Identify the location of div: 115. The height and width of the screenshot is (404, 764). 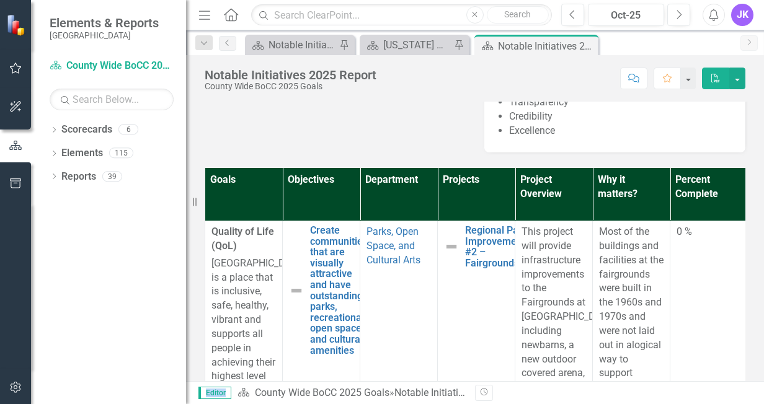
(121, 153).